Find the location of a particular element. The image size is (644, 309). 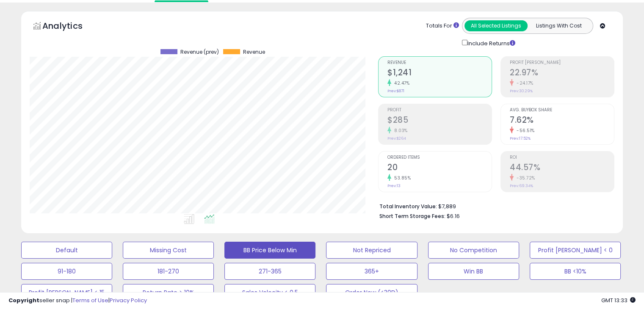

small: -56.51% is located at coordinates (524, 131).